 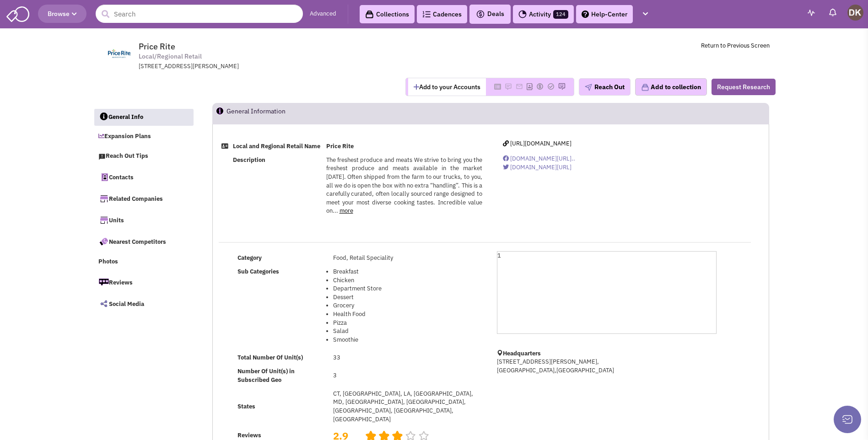 What do you see at coordinates (18, 13) in the screenshot?
I see `img: SmartAdmin` at bounding box center [18, 13].